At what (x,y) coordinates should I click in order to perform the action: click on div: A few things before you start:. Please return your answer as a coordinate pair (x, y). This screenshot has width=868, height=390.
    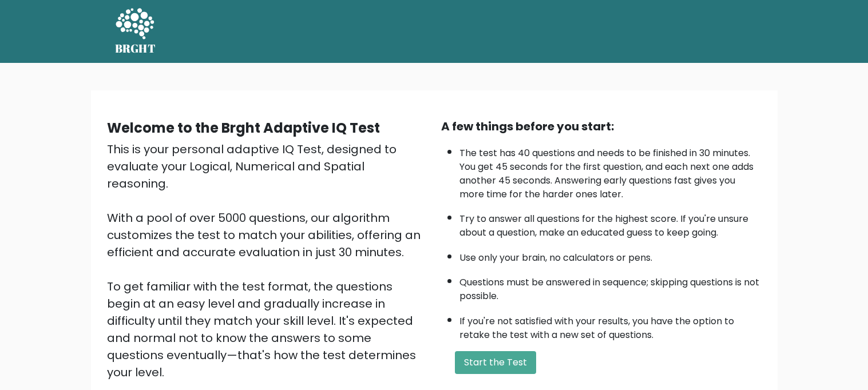
    Looking at the image, I should click on (602, 126).